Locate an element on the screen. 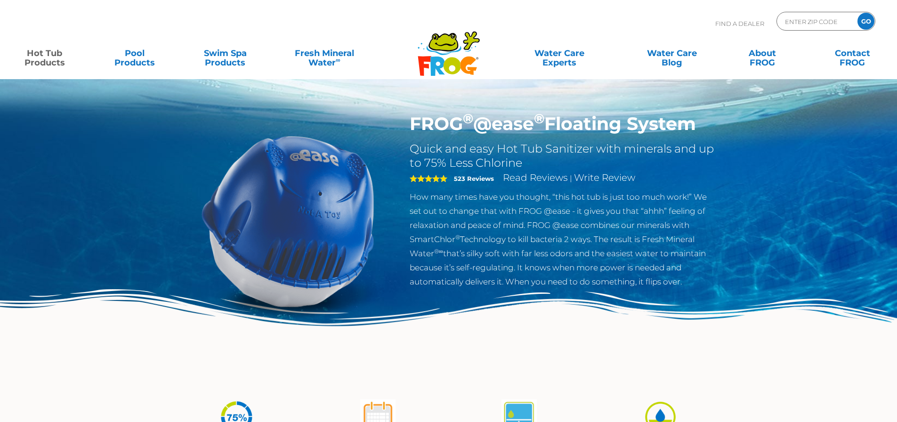  strong: 523 Reviews is located at coordinates (474, 178).